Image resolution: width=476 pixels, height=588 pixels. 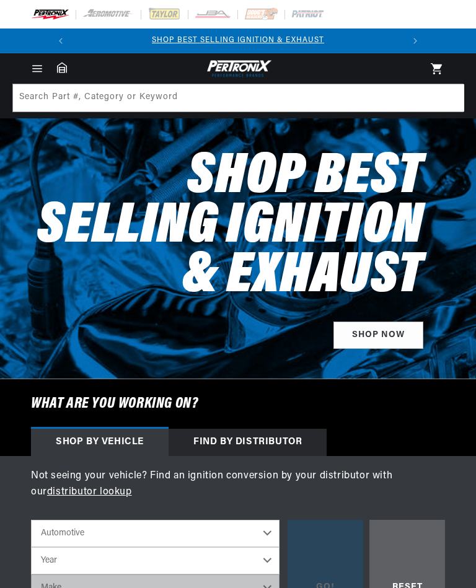 I want to click on a: SHOP BEST SELLING IGNITION & EXHAUST, so click(x=238, y=40).